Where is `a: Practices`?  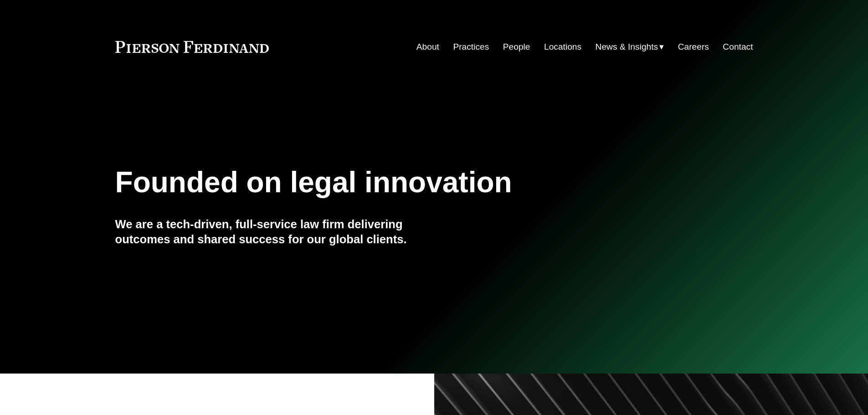 a: Practices is located at coordinates (470, 47).